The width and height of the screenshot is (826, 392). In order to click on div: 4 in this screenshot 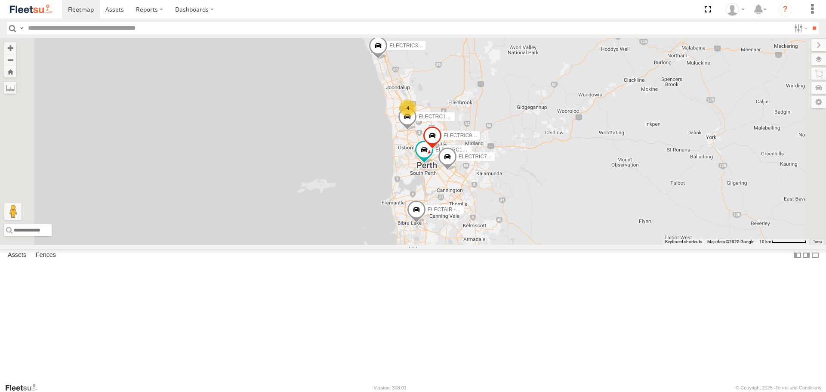, I will do `click(408, 108)`.